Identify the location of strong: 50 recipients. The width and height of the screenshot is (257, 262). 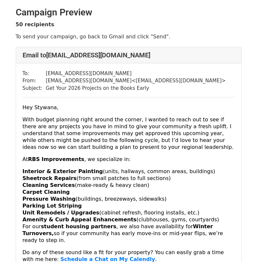
(35, 24).